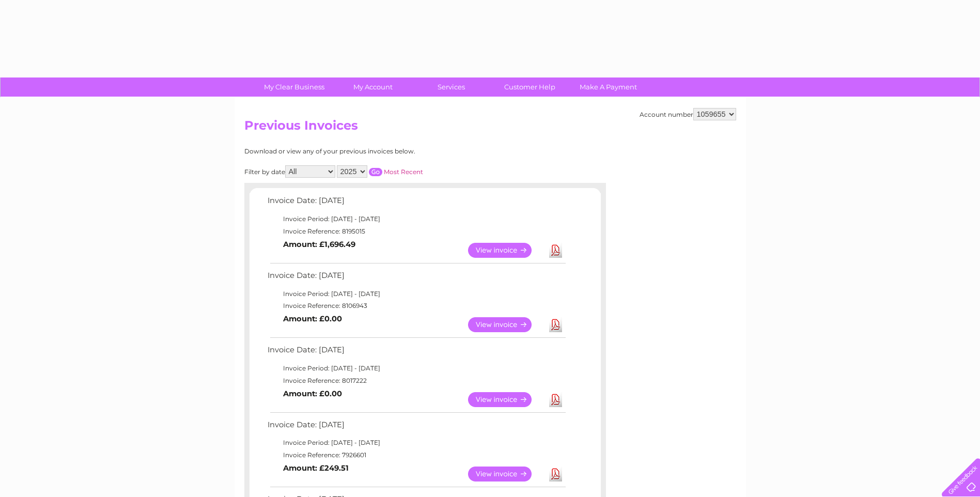 The image size is (980, 497). What do you see at coordinates (315, 468) in the screenshot?
I see `b: Amount: £249.51` at bounding box center [315, 468].